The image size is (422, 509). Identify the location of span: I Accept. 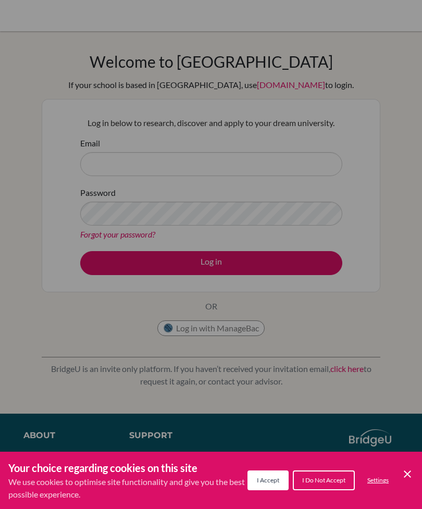
(268, 479).